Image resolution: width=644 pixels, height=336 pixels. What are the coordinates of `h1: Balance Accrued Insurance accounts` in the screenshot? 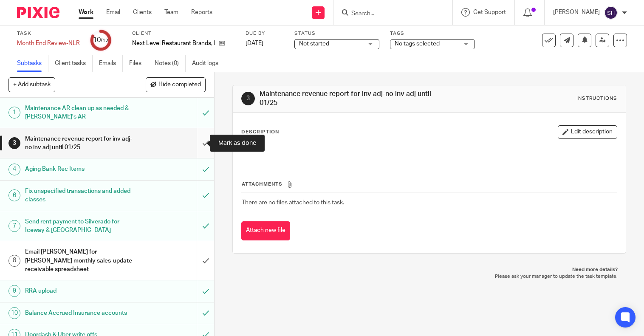 It's located at (80, 313).